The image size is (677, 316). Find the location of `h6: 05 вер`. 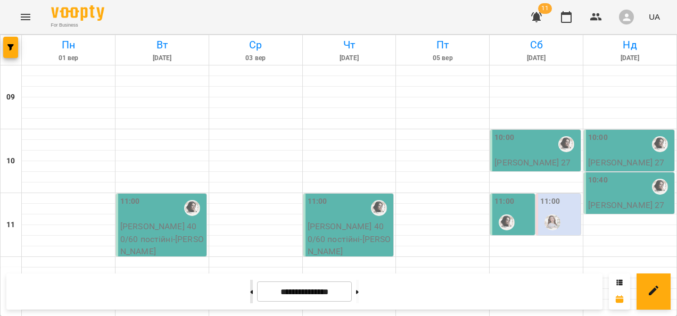

h6: 05 вер is located at coordinates (442, 58).